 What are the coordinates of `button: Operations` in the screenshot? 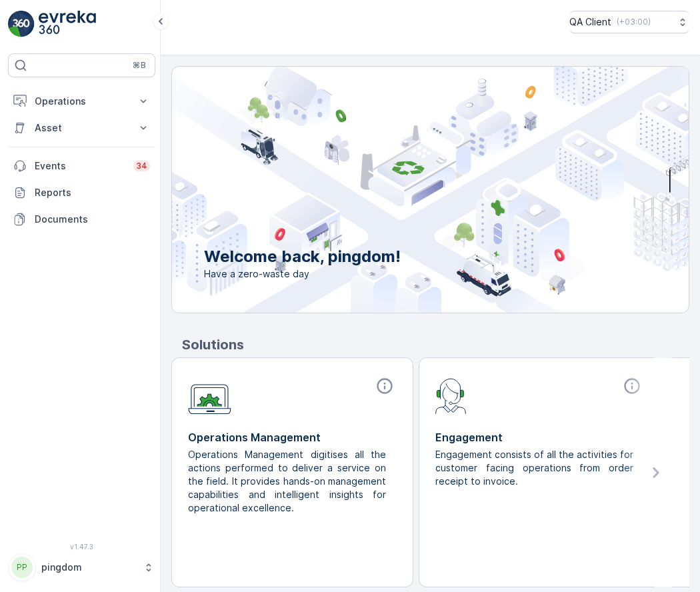 It's located at (81, 101).